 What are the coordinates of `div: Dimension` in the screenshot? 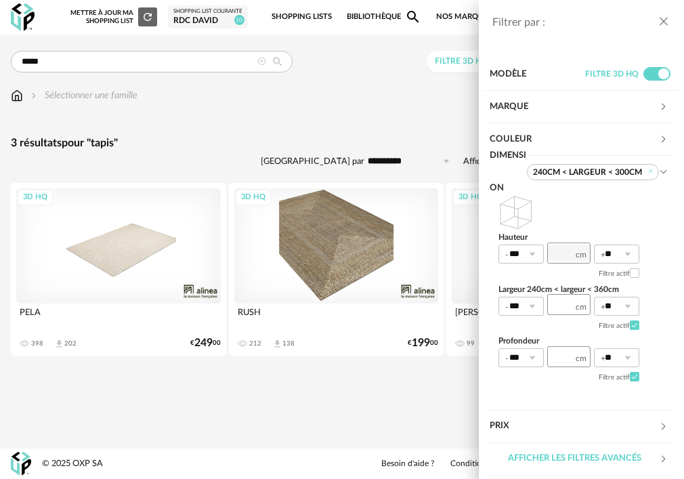 It's located at (508, 172).